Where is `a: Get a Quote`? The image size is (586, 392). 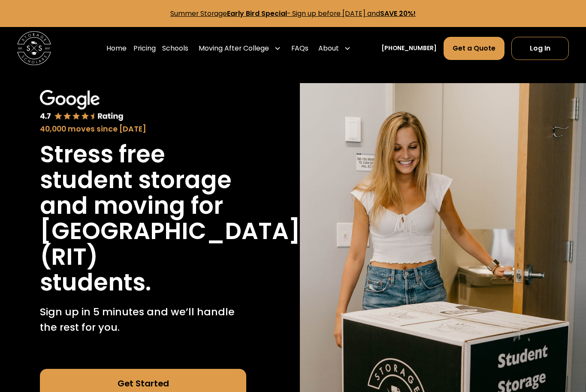
a: Get a Quote is located at coordinates (474, 48).